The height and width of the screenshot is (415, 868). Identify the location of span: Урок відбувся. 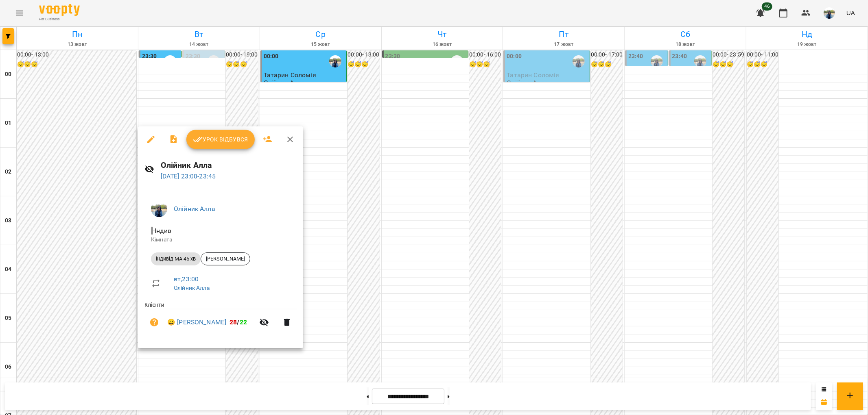
(221, 140).